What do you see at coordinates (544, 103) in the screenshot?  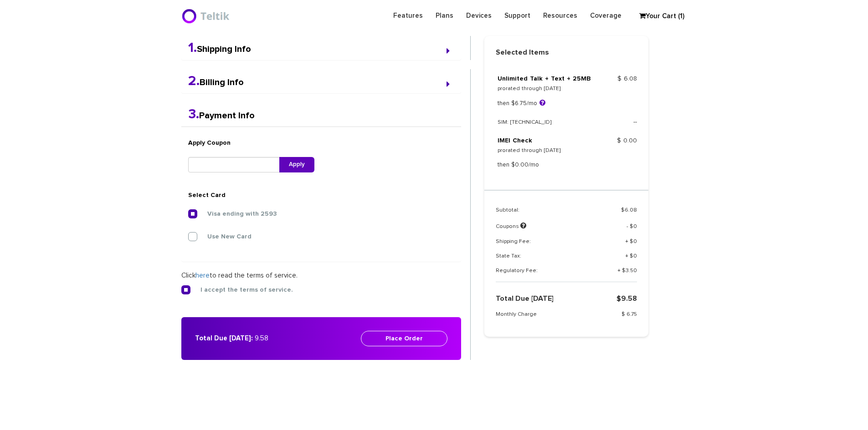 I see `p: then $6.75/mo` at bounding box center [544, 103].